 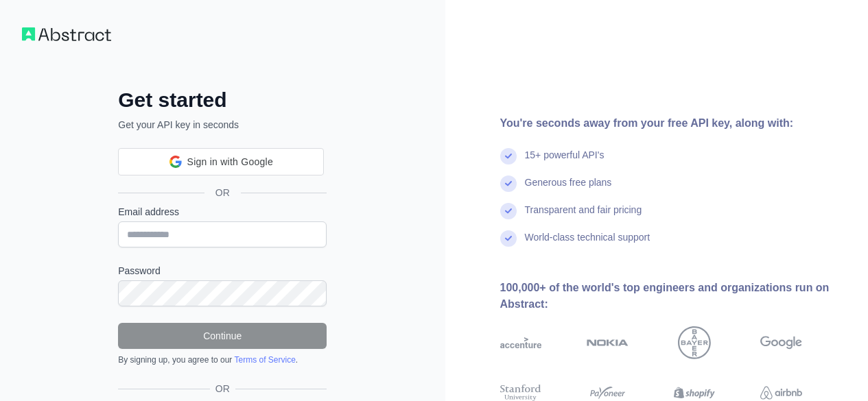 I want to click on a: Terms of Service, so click(x=264, y=360).